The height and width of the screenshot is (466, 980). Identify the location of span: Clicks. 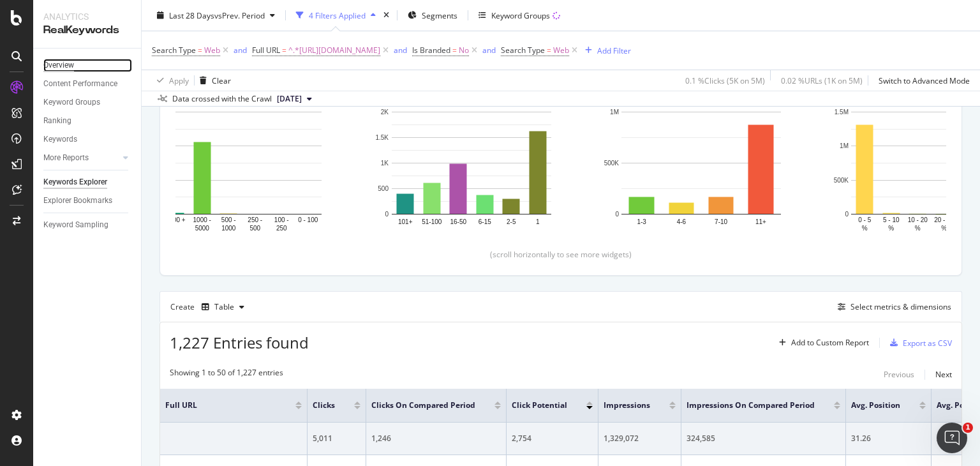
(324, 406).